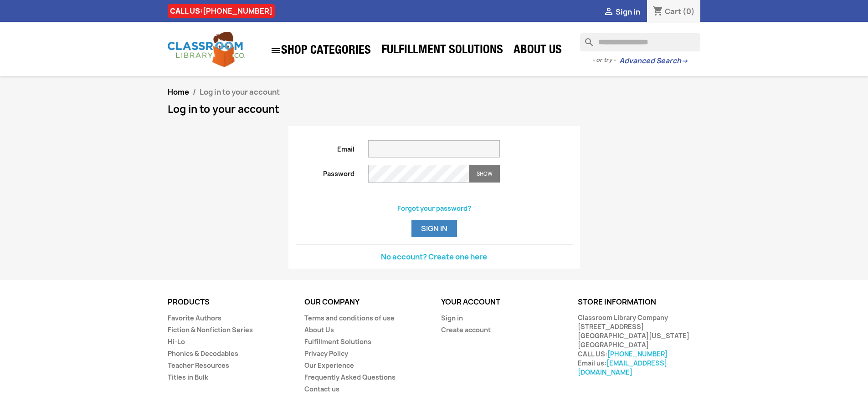 The width and height of the screenshot is (868, 396). What do you see at coordinates (689, 11) in the screenshot?
I see `span: (0)` at bounding box center [689, 11].